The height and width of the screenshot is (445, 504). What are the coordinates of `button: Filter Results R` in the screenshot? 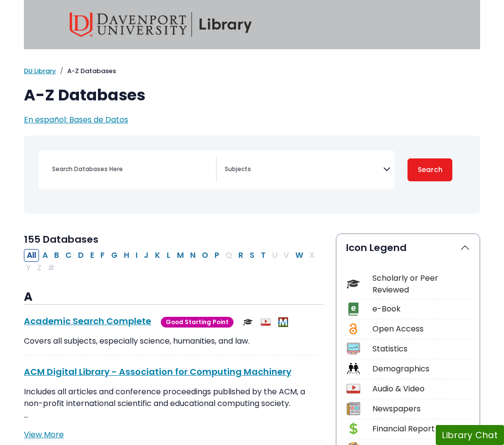 It's located at (241, 255).